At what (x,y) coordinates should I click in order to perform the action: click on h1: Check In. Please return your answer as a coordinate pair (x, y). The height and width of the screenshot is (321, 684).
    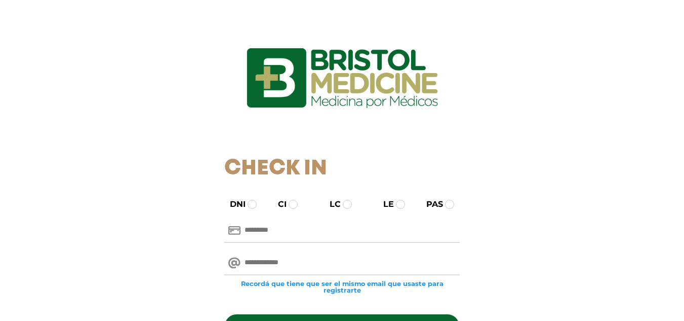
    Looking at the image, I should click on (342, 169).